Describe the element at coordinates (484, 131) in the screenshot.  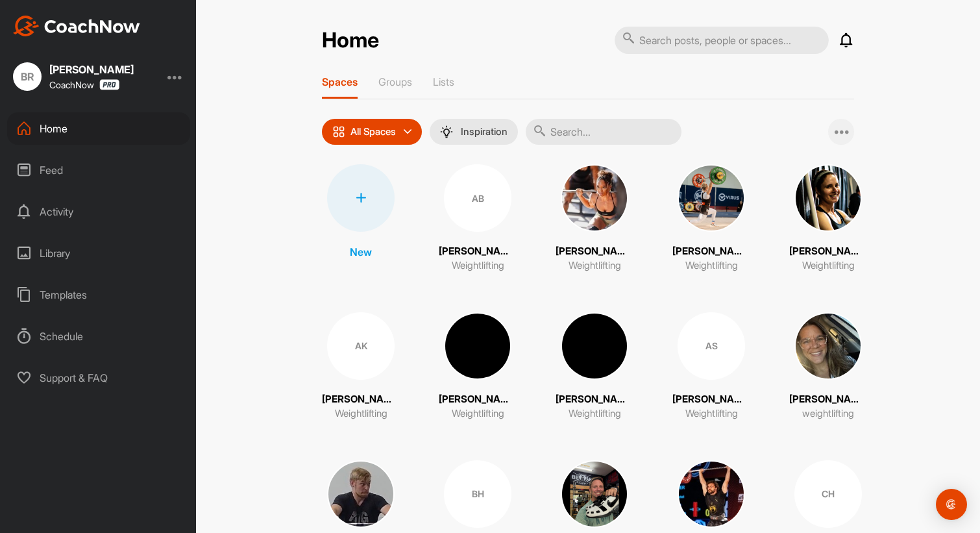
I see `p: Inspiration` at that location.